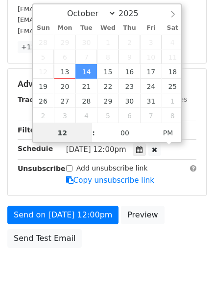 This screenshot has width=214, height=301. Describe the element at coordinates (151, 42) in the screenshot. I see `span: October 3, 2025` at that location.